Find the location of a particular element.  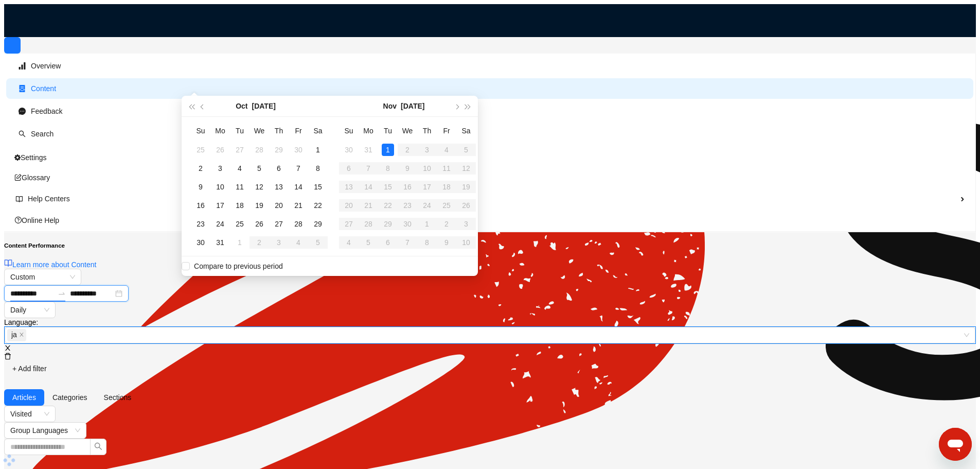

span: Compare to previous period is located at coordinates (238, 266).